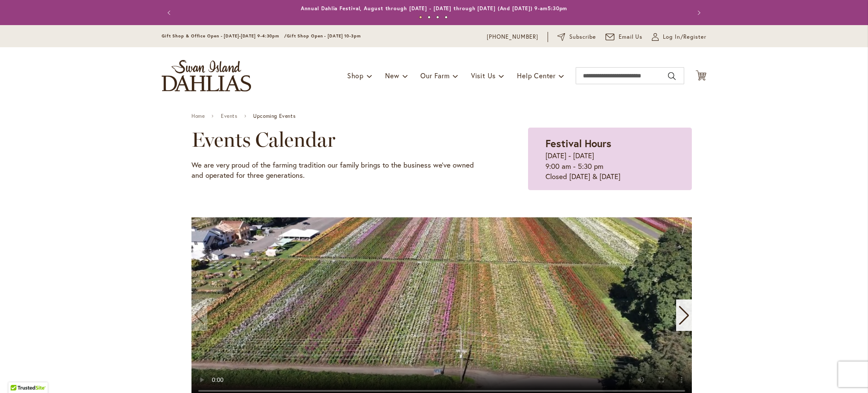 The height and width of the screenshot is (393, 868). What do you see at coordinates (435, 75) in the screenshot?
I see `span: Our Farm` at bounding box center [435, 75].